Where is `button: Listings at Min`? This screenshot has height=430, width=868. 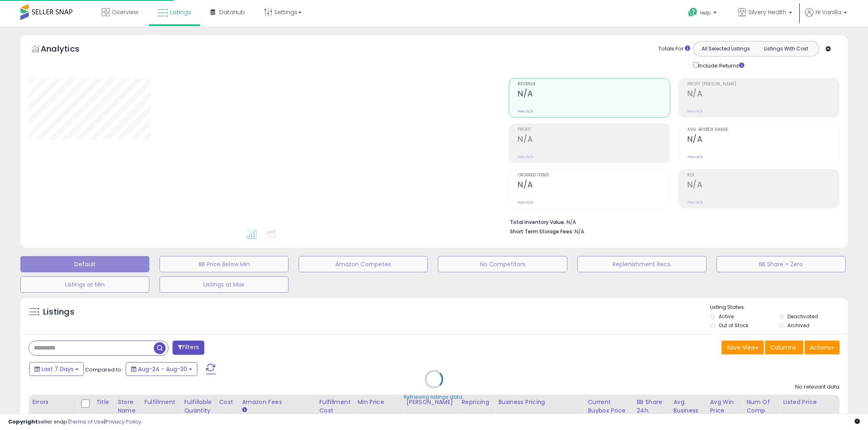 button: Listings at Min is located at coordinates (85, 285).